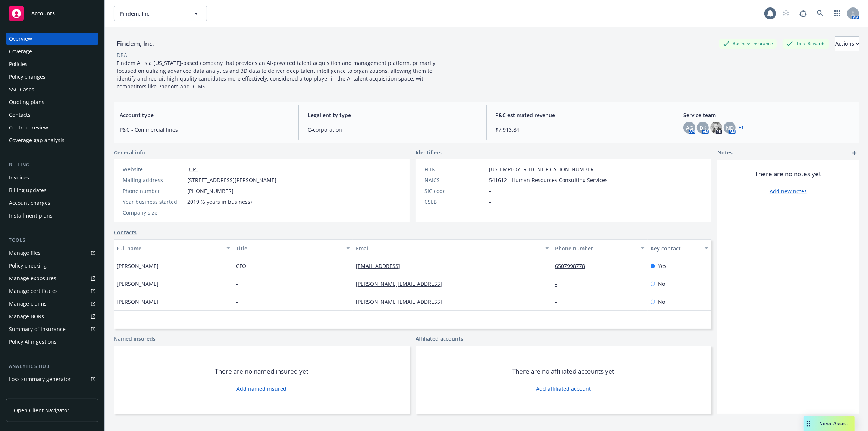 The width and height of the screenshot is (868, 431). I want to click on div: Total Rewards, so click(806, 43).